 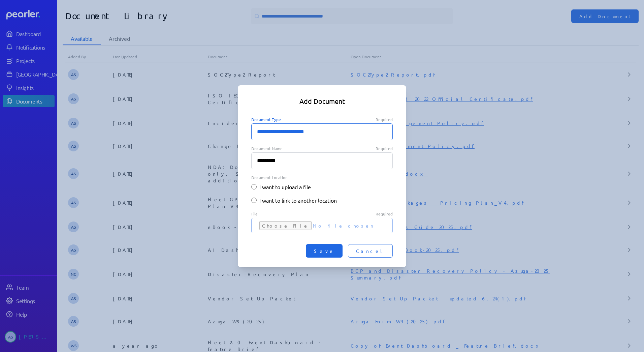 I want to click on button: Cancel, so click(x=370, y=251).